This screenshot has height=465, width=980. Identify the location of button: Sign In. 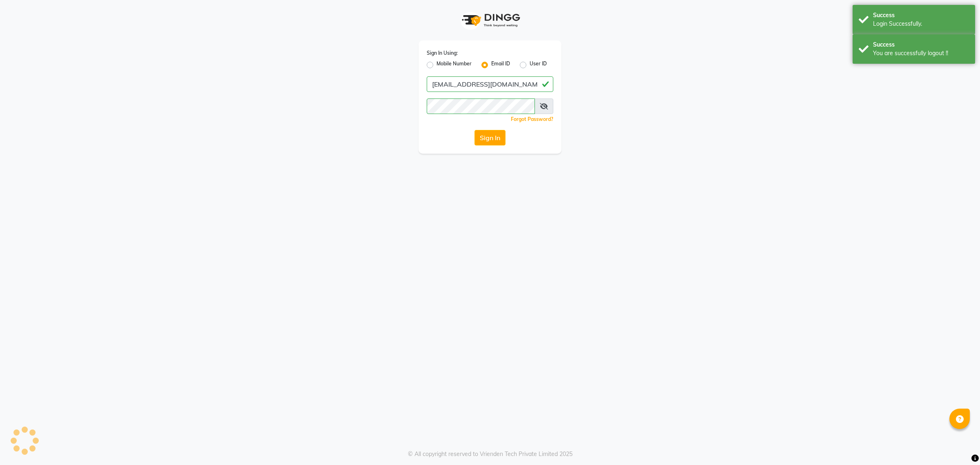
(490, 138).